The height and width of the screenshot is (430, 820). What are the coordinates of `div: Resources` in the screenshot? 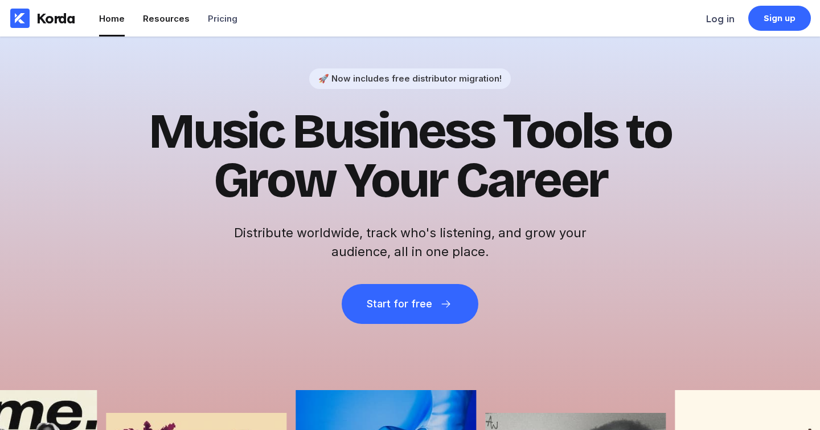 It's located at (166, 18).